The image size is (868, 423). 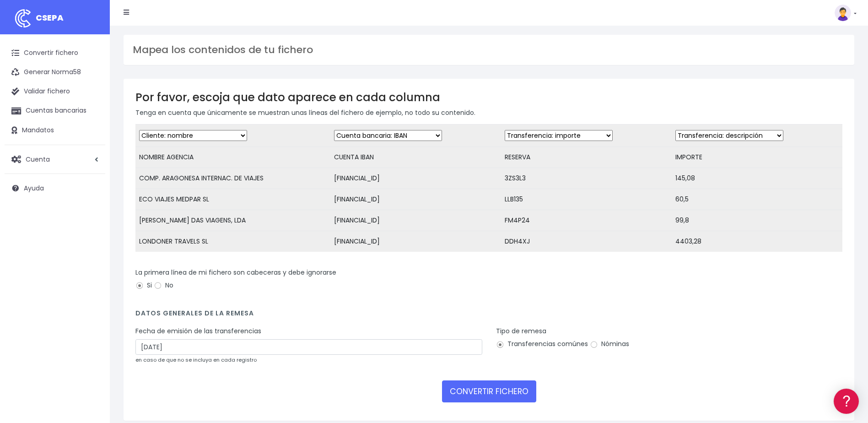 What do you see at coordinates (757, 179) in the screenshot?
I see `td: 145,08` at bounding box center [757, 179].